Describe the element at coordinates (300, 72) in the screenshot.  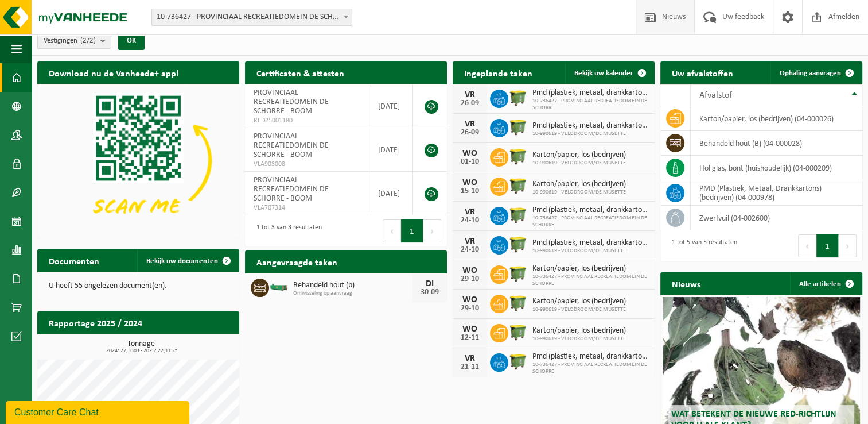
I see `h2: Certificaten & attesten` at that location.